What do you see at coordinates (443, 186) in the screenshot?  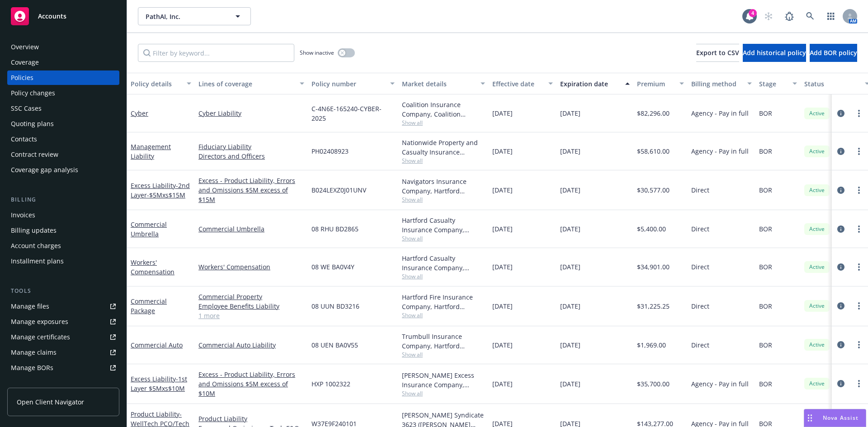 I see `div: Navigators Insurance Company, Hartford Insurance Group` at bounding box center [443, 186].